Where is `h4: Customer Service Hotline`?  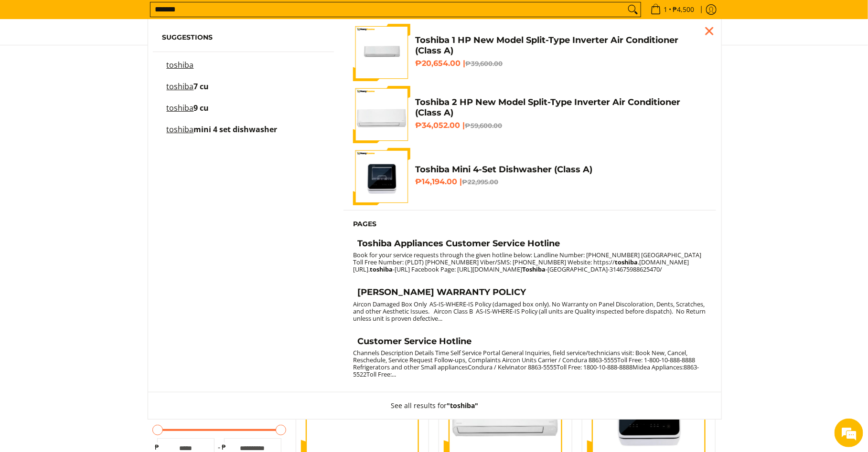 h4: Customer Service Hotline is located at coordinates (414, 341).